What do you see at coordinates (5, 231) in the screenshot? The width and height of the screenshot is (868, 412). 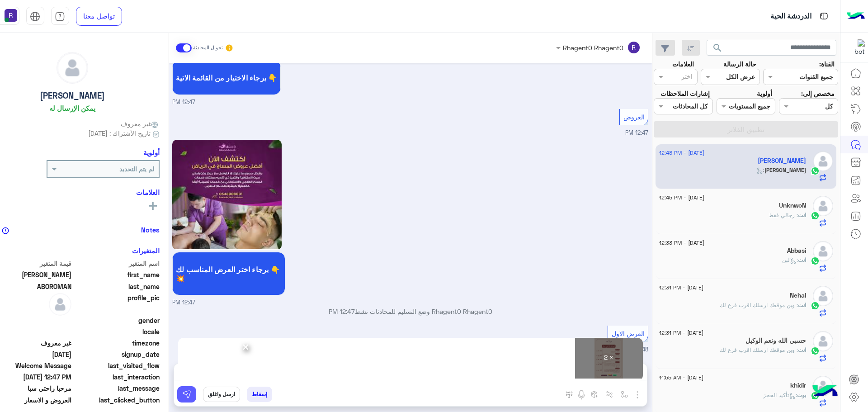 I see `img: notes` at bounding box center [5, 231].